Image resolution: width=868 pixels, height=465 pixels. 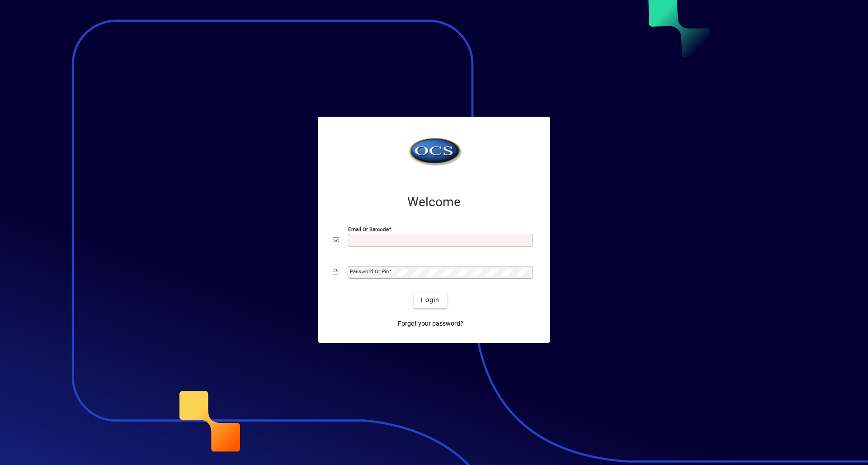 I want to click on span: Login, so click(x=430, y=300).